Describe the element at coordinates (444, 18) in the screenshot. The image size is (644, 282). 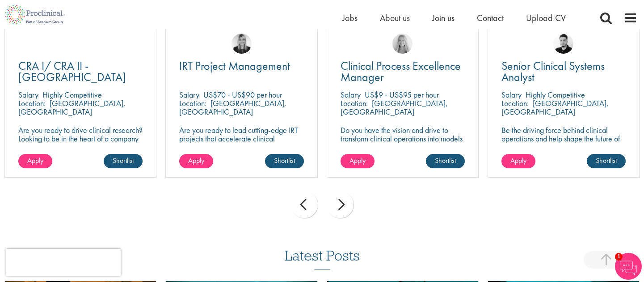
I see `a: Join us` at that location.